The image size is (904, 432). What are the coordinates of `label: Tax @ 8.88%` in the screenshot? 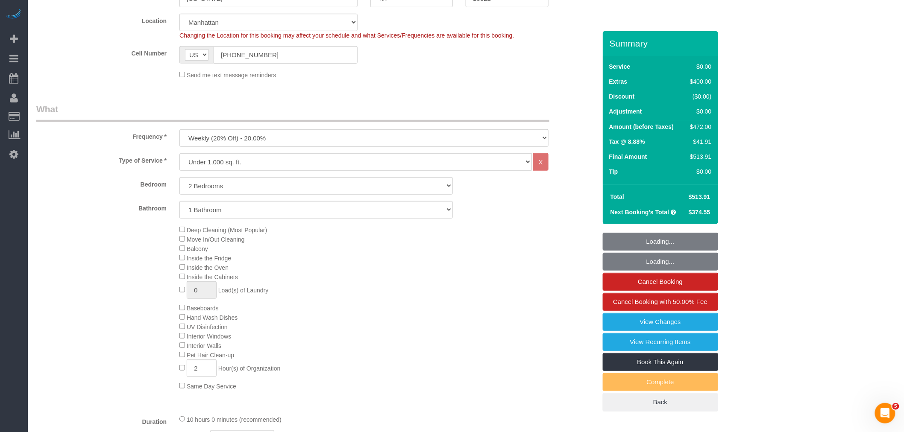 It's located at (627, 142).